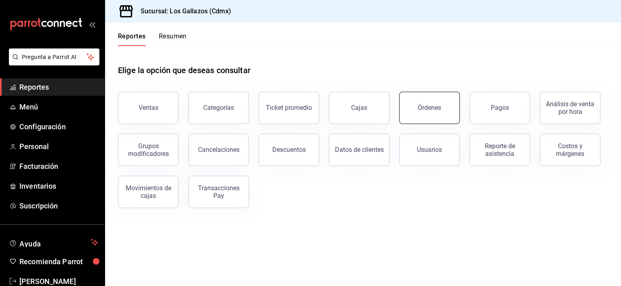  I want to click on div: Transacciones Pay, so click(219, 192).